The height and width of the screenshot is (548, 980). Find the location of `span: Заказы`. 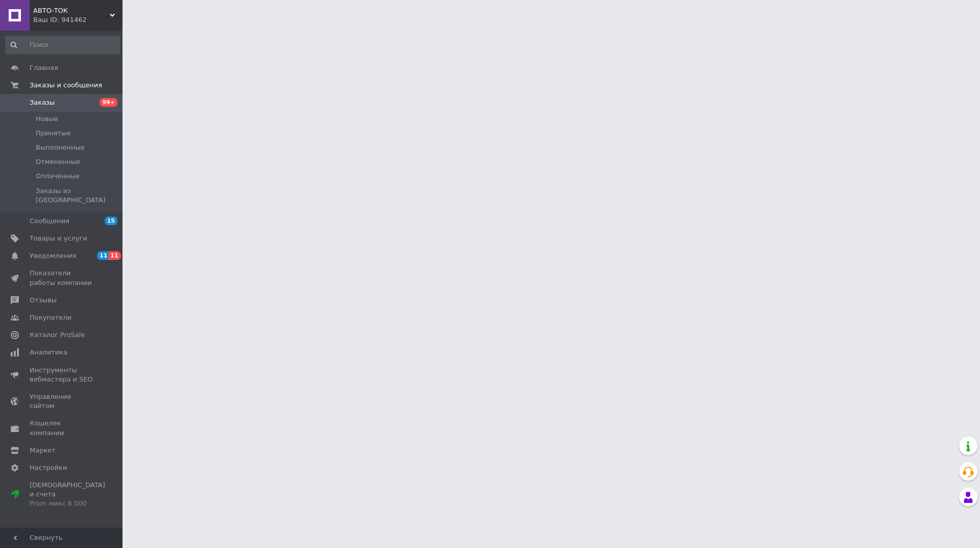

span: Заказы is located at coordinates (42, 103).